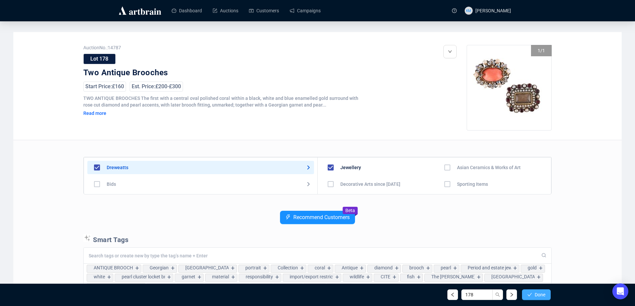 This screenshot has height=306, width=635. What do you see at coordinates (452, 295) in the screenshot?
I see `span: left` at bounding box center [452, 295].